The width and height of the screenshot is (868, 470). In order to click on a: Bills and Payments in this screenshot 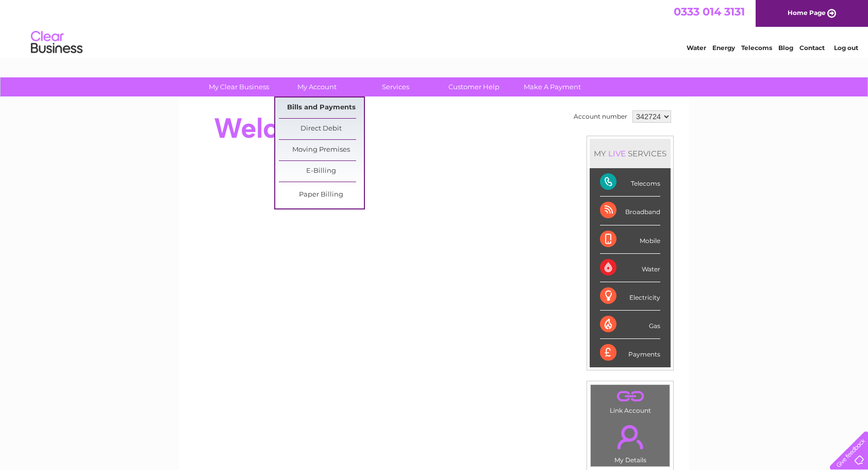, I will do `click(321, 108)`.